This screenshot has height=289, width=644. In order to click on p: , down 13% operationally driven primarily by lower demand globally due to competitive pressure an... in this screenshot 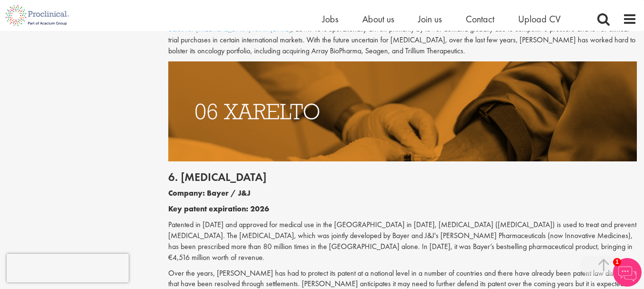, I will do `click(402, 40)`.